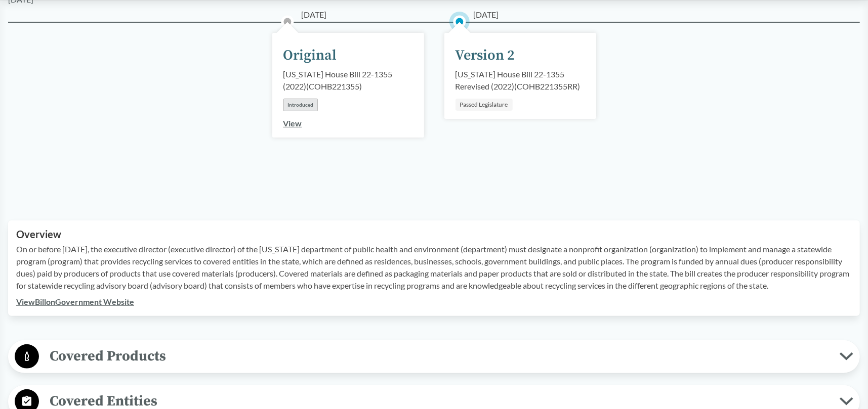 The image size is (868, 409). Describe the element at coordinates (310, 56) in the screenshot. I see `div: Original` at that location.